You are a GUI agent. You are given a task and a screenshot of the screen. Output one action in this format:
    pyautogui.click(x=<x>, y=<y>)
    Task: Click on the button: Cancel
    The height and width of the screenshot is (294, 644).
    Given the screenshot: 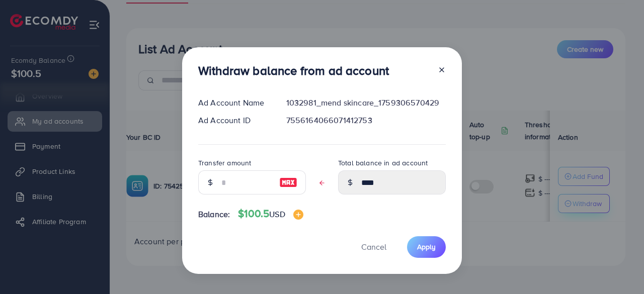 What is the action you would take?
    pyautogui.click(x=374, y=247)
    